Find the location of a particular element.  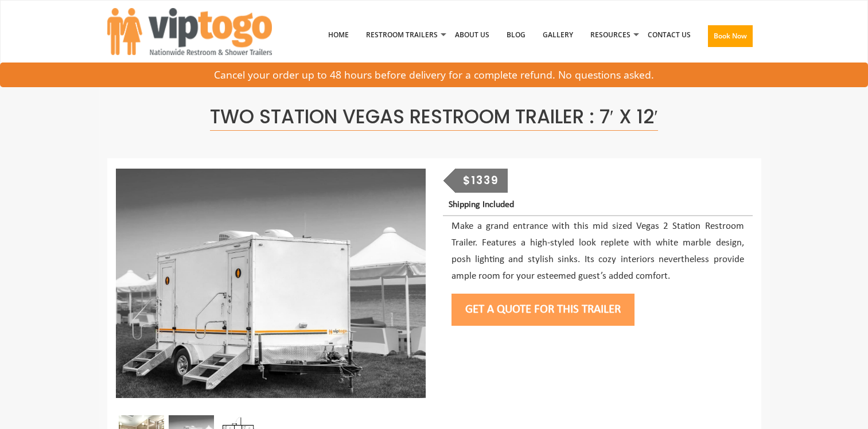

img: VIPTOGO is located at coordinates (190, 31).